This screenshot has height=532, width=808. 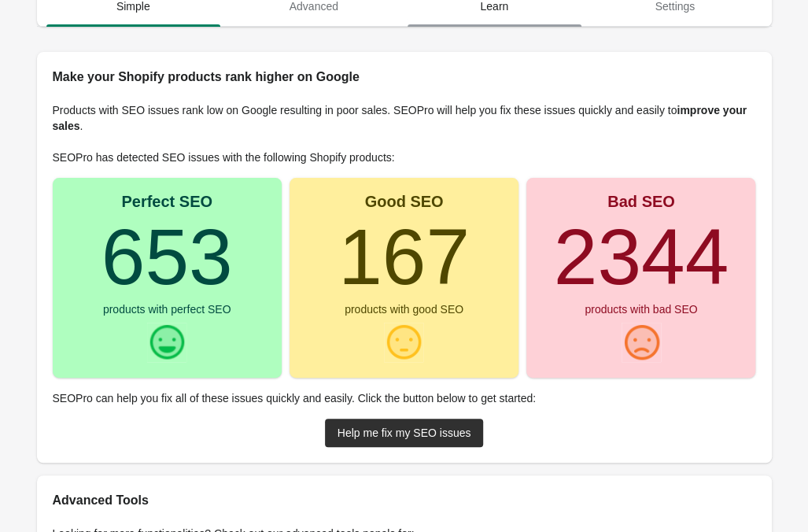 What do you see at coordinates (405, 158) in the screenshot?
I see `p: SEOPro has detected SEO issues with the following Shopify products:` at bounding box center [405, 158].